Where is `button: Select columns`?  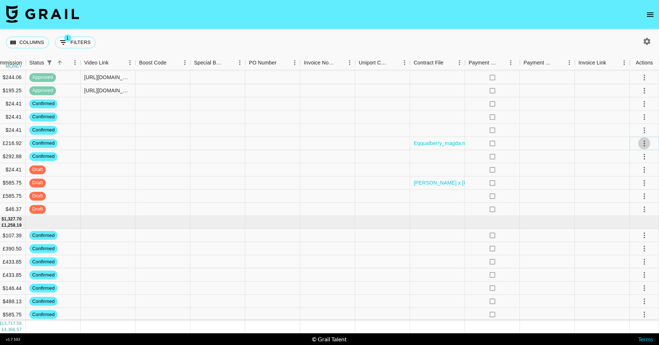 button: Select columns is located at coordinates (27, 42).